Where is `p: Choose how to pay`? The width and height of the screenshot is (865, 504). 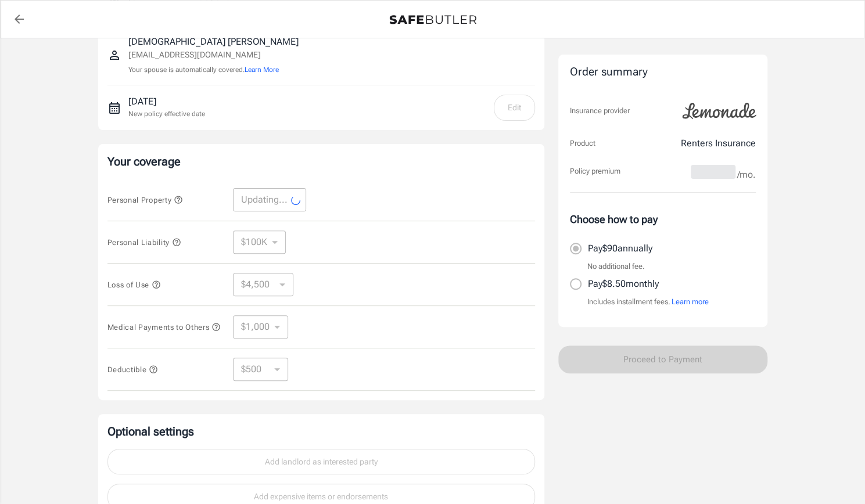 p: Choose how to pay is located at coordinates (663, 219).